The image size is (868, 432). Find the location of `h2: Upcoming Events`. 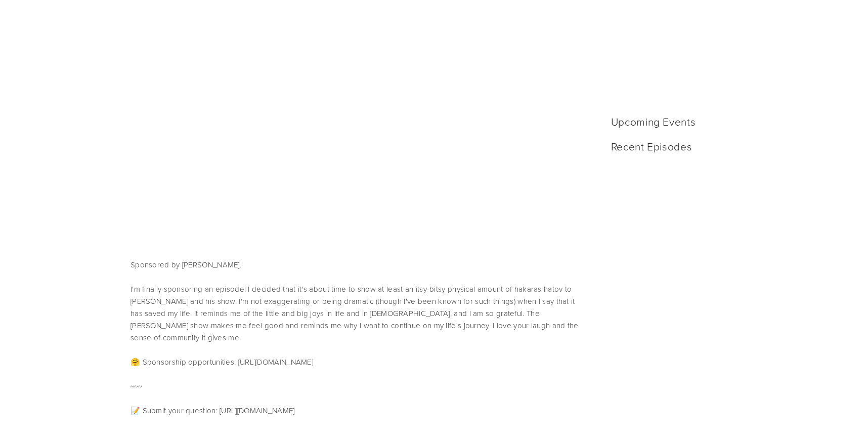

h2: Upcoming Events is located at coordinates (674, 121).